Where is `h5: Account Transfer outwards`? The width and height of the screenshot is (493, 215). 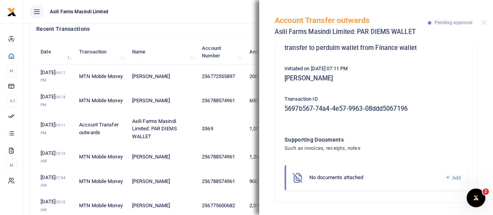 h5: Account Transfer outwards is located at coordinates (351, 20).